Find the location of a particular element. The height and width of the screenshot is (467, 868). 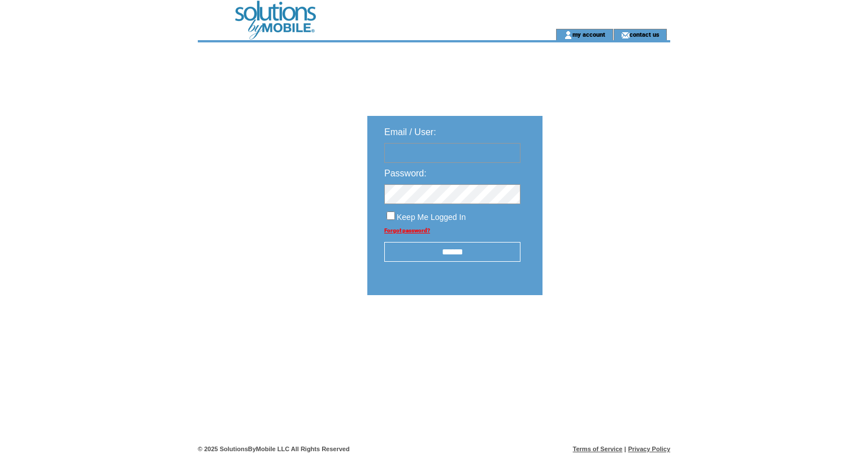

a: Forgot password? is located at coordinates (407, 230).